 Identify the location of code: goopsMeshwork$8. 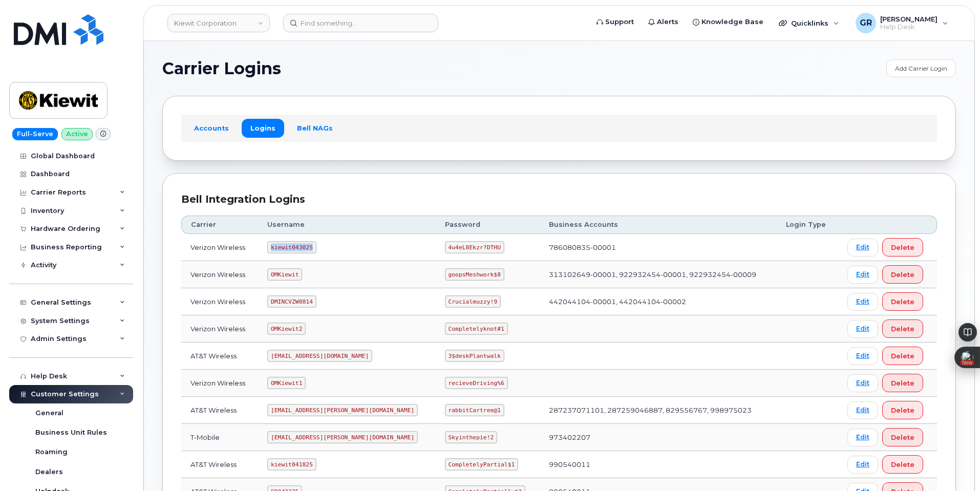
(474, 274).